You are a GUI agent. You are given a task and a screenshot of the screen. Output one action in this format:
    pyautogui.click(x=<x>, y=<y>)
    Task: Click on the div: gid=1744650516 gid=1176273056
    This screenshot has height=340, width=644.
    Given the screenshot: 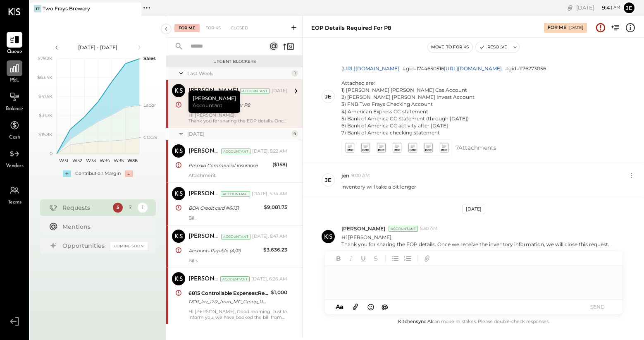 What is the action you would take?
    pyautogui.click(x=443, y=69)
    